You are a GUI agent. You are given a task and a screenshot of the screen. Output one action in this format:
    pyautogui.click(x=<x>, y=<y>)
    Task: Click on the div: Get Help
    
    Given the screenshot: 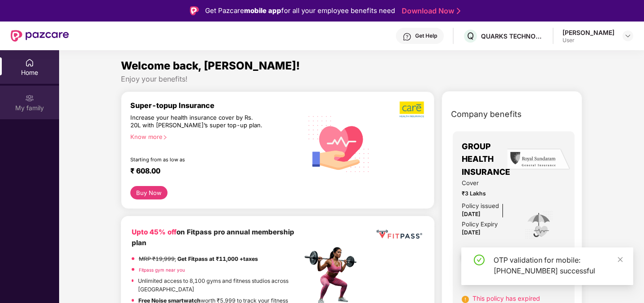 What is the action you would take?
    pyautogui.click(x=426, y=36)
    